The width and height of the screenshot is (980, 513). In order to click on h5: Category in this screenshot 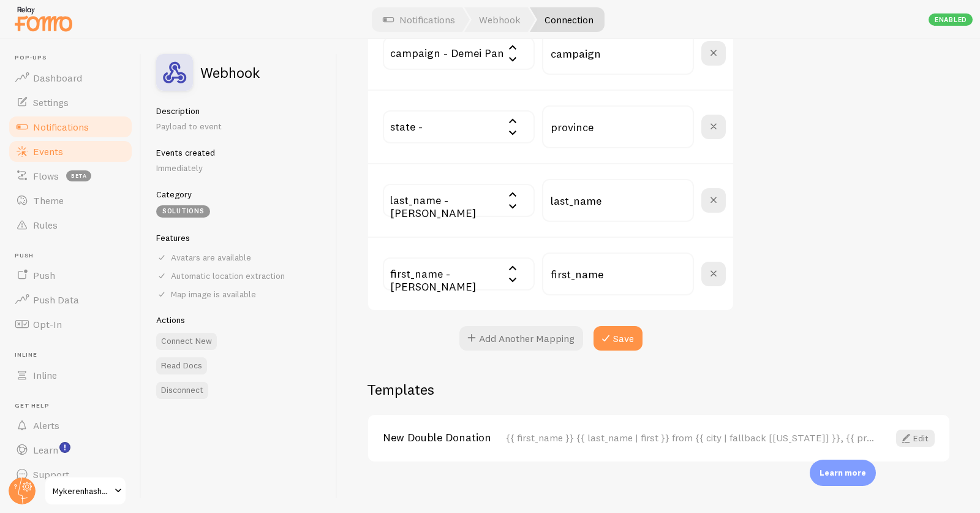, I will do `click(239, 195)`.